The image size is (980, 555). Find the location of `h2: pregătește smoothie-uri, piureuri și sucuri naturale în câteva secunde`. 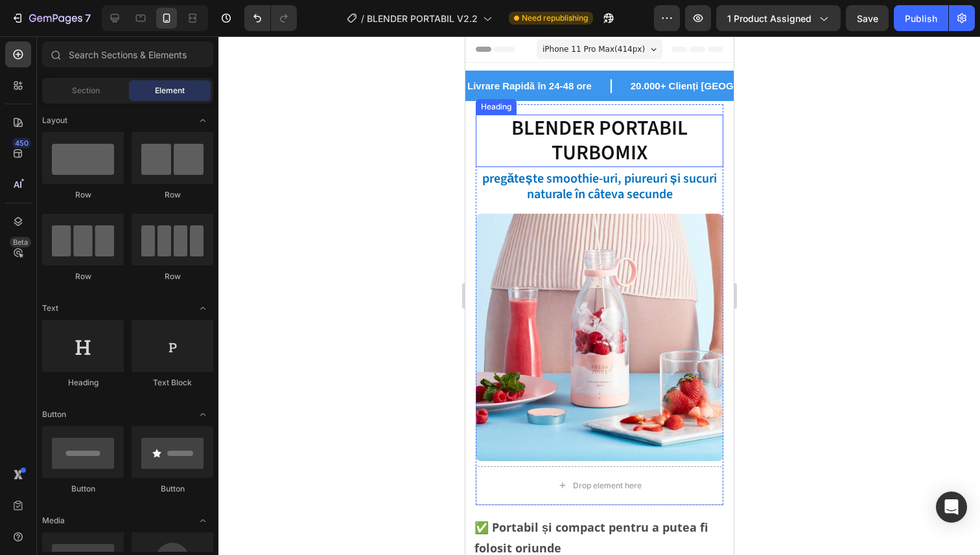

h2: pregătește smoothie-uri, piureuri și sucuri naturale în câteva secunde is located at coordinates (134, 150).